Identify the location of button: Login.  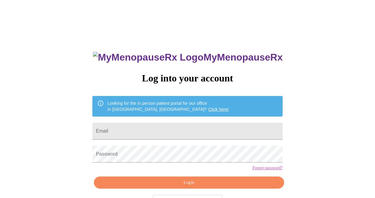
(189, 182).